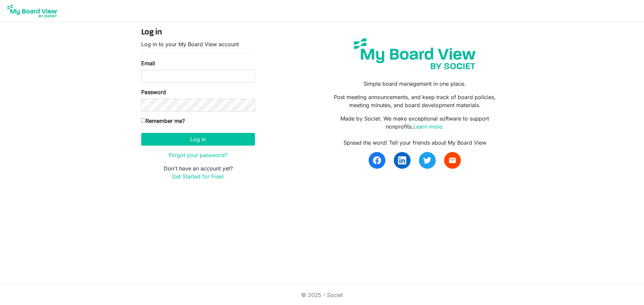  I want to click on img: My Board View Logo, so click(32, 11).